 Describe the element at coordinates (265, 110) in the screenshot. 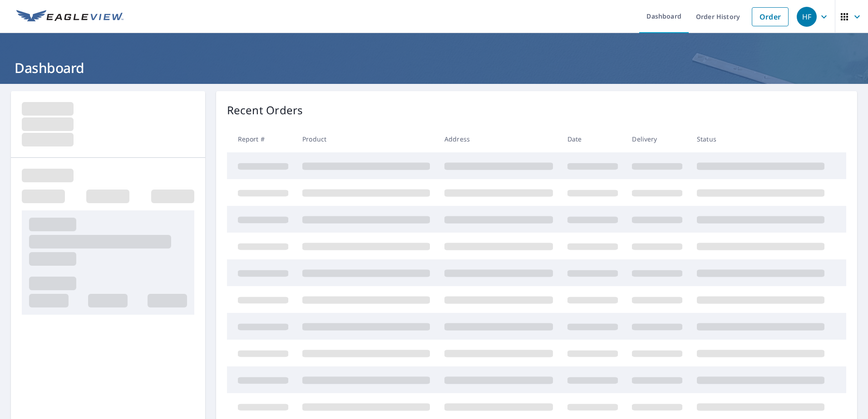

I see `p: Recent Orders` at that location.